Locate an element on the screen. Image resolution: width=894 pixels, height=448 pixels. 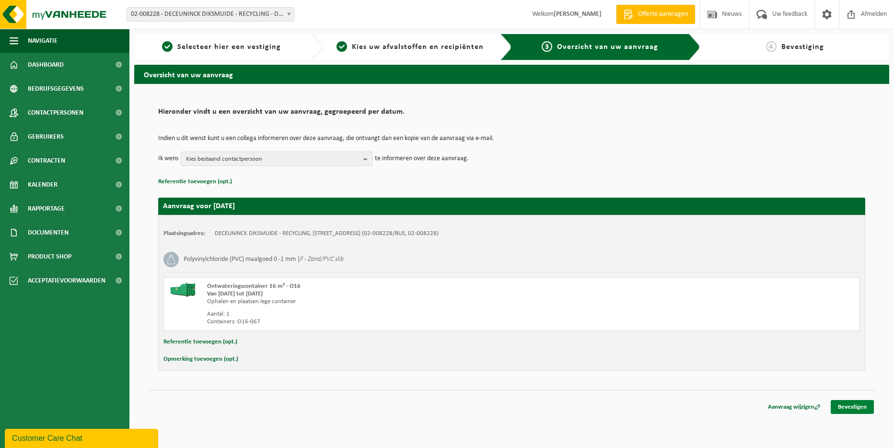
div: Aantal: 1 is located at coordinates (379, 314).